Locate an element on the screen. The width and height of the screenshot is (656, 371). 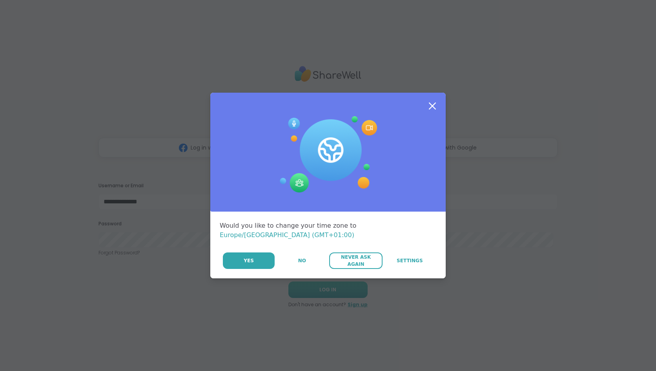
span: Yes is located at coordinates (249, 260).